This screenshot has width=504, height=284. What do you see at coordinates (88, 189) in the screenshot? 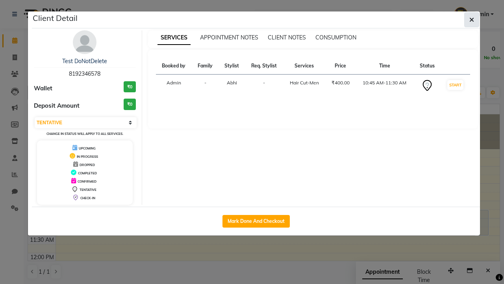
I see `span: TENTATIVE` at bounding box center [88, 189].